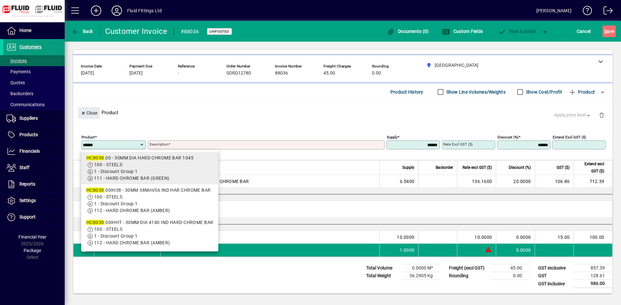 Image resolution: width=621 pixels, height=305 pixels. What do you see at coordinates (476, 182) in the screenshot?
I see `div: 136.1600` at bounding box center [476, 182].